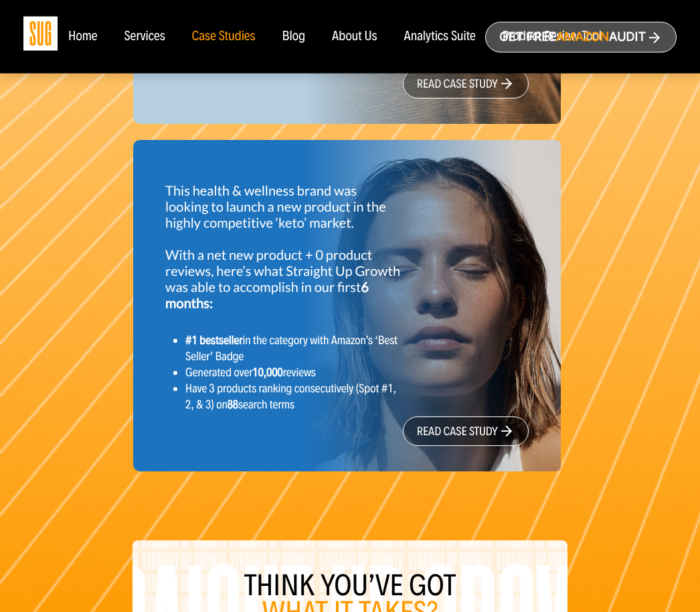  What do you see at coordinates (224, 36) in the screenshot?
I see `div: Case Studies` at bounding box center [224, 36].